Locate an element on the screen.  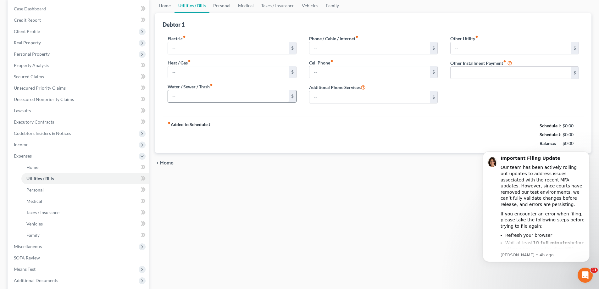
span: 11 is located at coordinates (594, 270).